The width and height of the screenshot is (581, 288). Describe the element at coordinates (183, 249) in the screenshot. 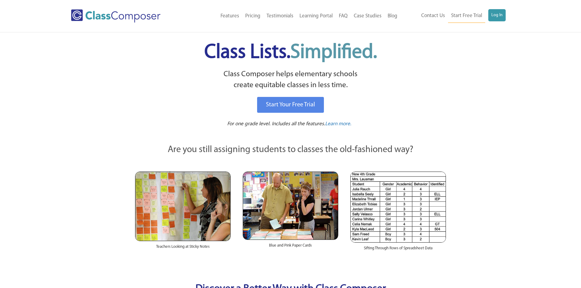

I see `div: Teachers Looking at Sticky Notes` at that location.